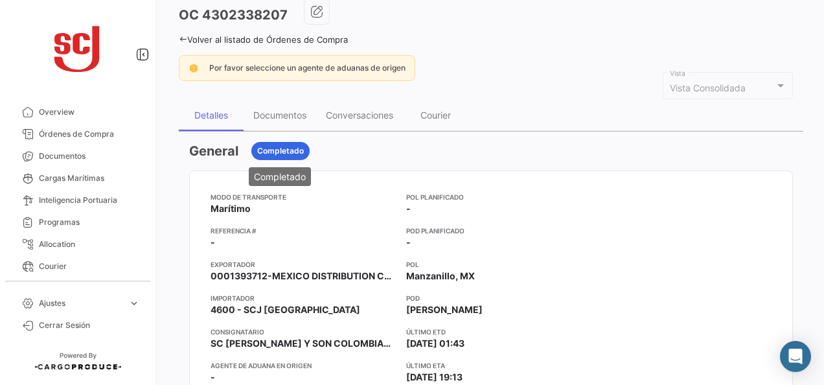 This screenshot has height=385, width=824. What do you see at coordinates (78, 200) in the screenshot?
I see `a: Inteligencia Portuaria` at bounding box center [78, 200].